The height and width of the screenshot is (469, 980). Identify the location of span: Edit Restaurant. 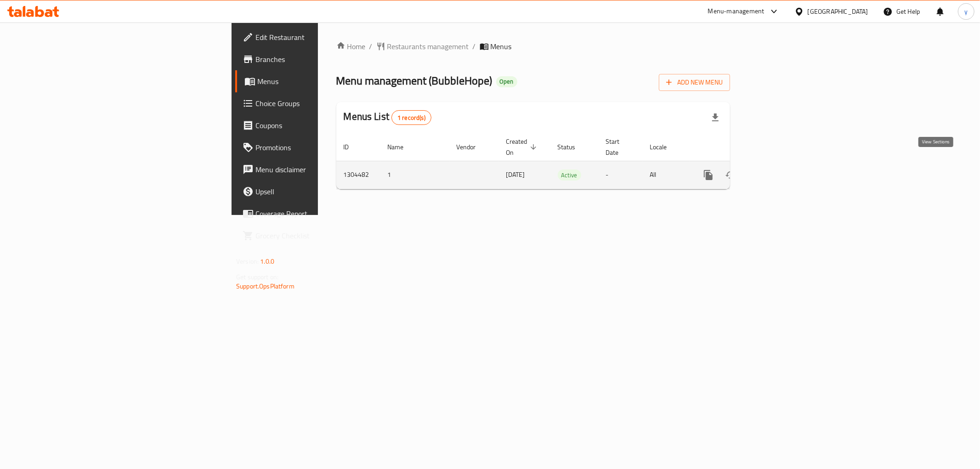
(322, 37).